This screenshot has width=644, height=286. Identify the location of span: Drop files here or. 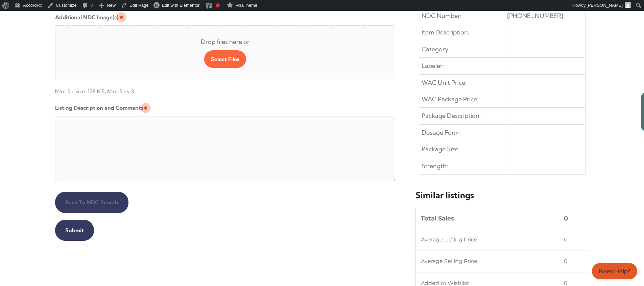
(225, 42).